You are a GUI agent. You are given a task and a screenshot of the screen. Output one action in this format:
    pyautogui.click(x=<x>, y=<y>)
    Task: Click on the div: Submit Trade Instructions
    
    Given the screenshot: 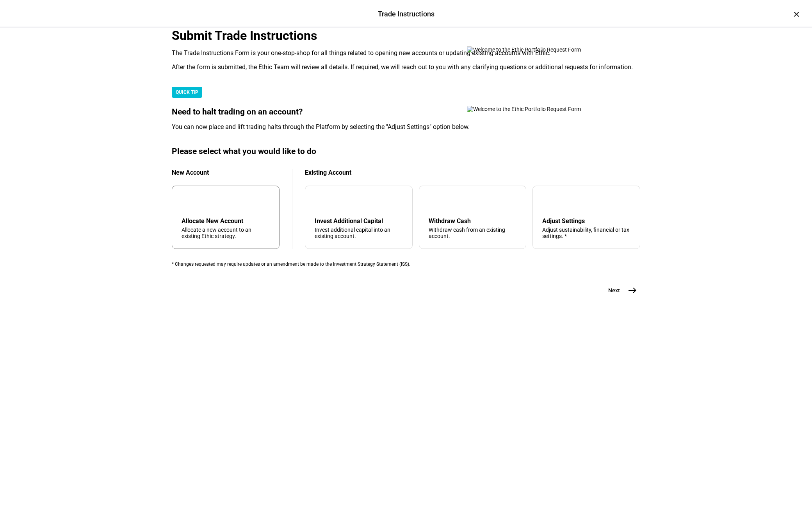 What is the action you would take?
    pyautogui.click(x=406, y=35)
    